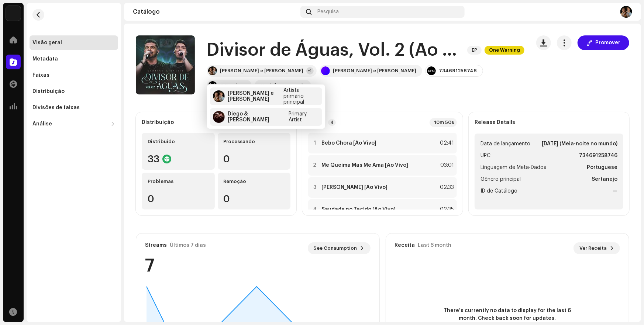 The height and width of the screenshot is (325, 644). Describe the element at coordinates (74, 91) in the screenshot. I see `re-m-nav-item: Distribuição` at that location.